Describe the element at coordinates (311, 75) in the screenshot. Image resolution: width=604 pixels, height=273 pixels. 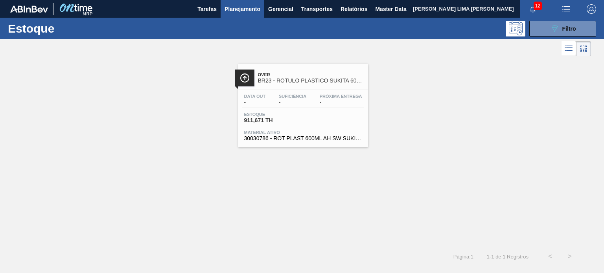
I see `span: Over` at that location.